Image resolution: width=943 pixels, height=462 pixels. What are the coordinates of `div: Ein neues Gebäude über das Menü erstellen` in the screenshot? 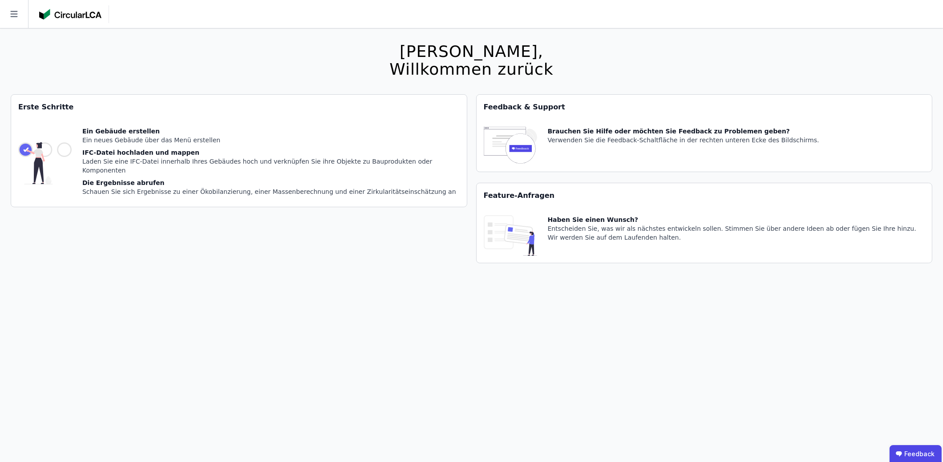 It's located at (271, 140).